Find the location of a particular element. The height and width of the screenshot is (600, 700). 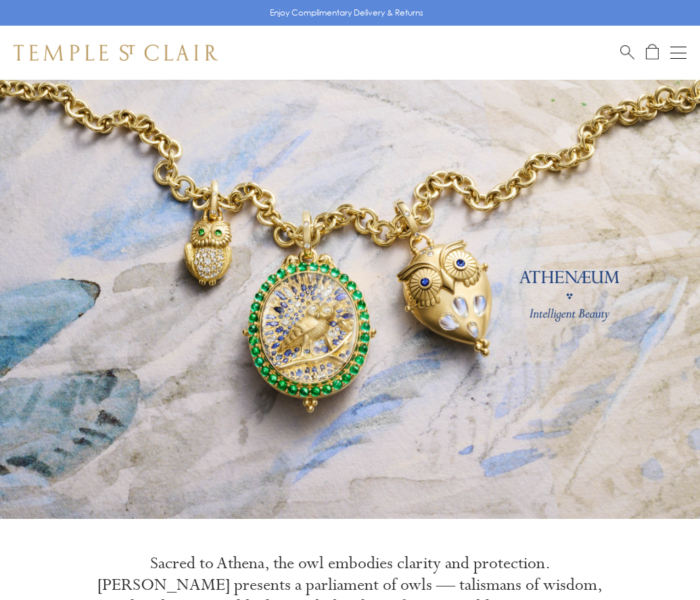

img: Temple St. Clair is located at coordinates (116, 53).